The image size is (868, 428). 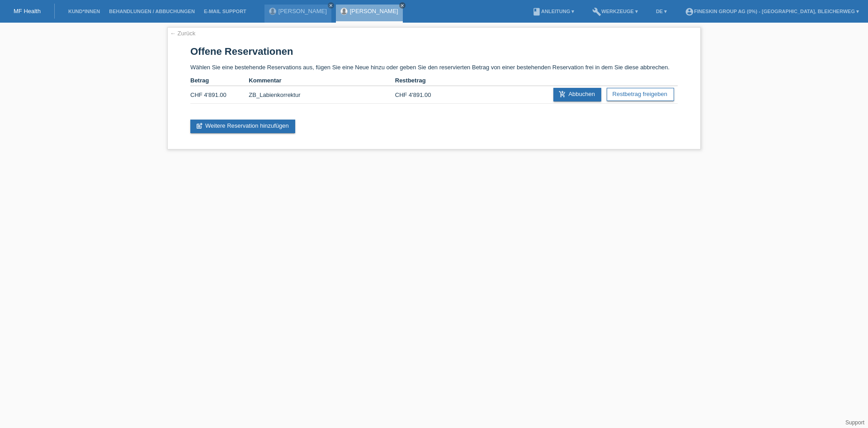 What do you see at coordinates (424, 80) in the screenshot?
I see `th: Restbetrag` at bounding box center [424, 80].